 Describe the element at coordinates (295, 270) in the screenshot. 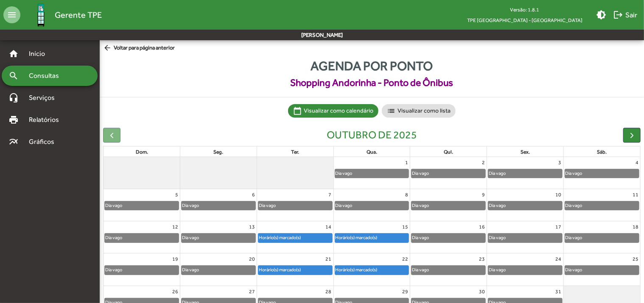

I see `td: 21 de outubro de 2025` at that location.